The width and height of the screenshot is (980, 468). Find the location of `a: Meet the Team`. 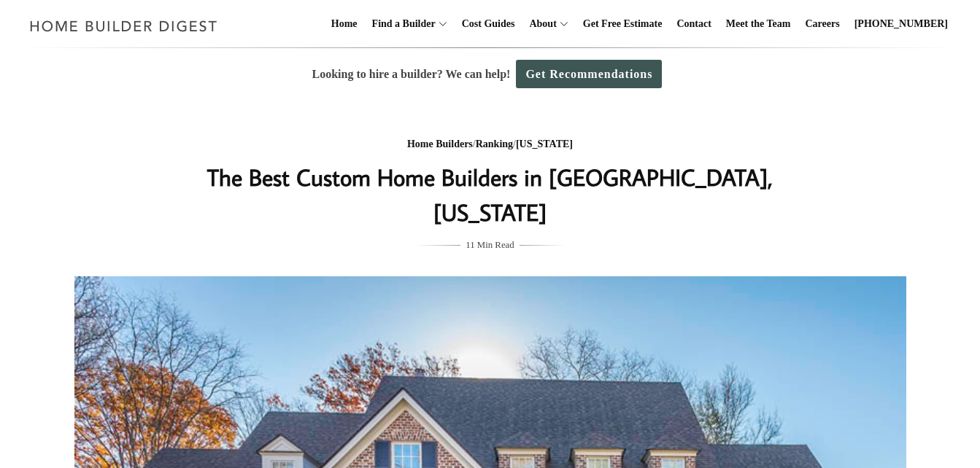

a: Meet the Team is located at coordinates (759, 24).